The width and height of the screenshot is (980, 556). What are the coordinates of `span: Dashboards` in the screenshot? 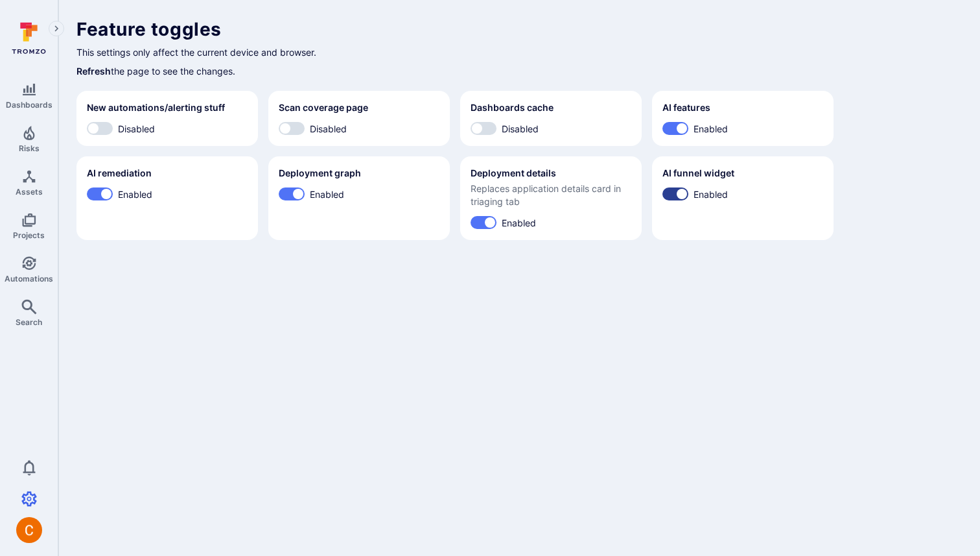 It's located at (29, 104).